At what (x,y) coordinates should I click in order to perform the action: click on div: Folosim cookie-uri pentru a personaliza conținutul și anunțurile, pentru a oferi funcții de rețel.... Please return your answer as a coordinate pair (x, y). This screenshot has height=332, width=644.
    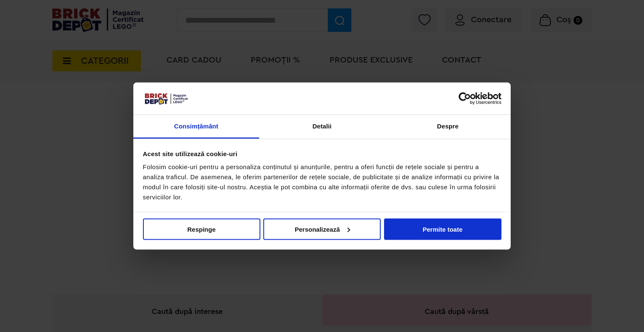
    Looking at the image, I should click on (322, 182).